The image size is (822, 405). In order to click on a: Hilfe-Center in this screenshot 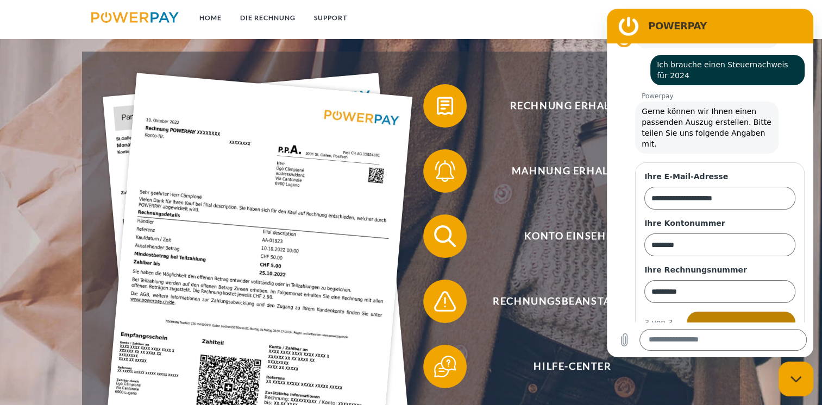, I will do `click(564, 367)`.